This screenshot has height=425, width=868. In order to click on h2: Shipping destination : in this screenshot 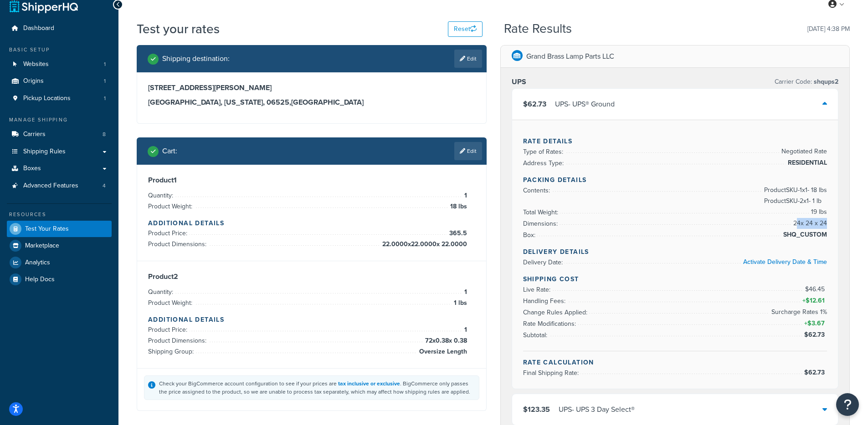, I will do `click(196, 59)`.